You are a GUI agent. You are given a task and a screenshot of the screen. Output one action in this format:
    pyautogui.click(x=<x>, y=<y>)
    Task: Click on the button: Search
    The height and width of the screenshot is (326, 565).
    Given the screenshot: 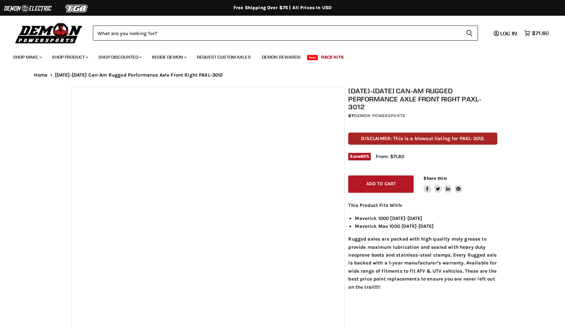 What is the action you would take?
    pyautogui.click(x=469, y=33)
    